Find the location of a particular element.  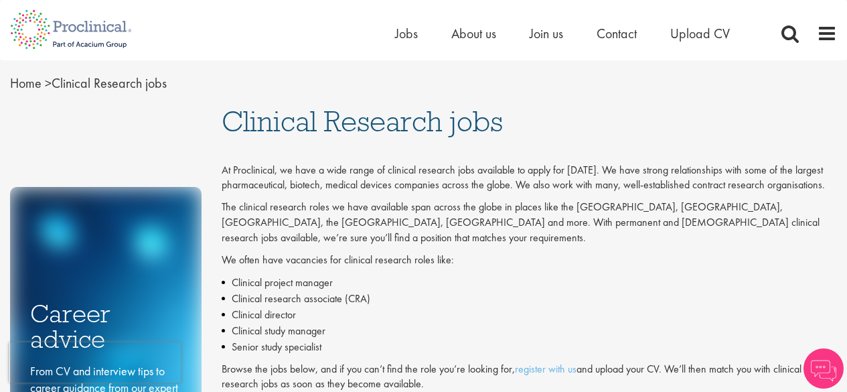

span: Upload CV is located at coordinates (700, 33).